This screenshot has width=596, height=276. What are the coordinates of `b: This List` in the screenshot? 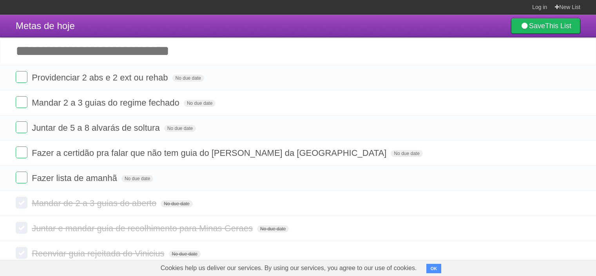 It's located at (558, 26).